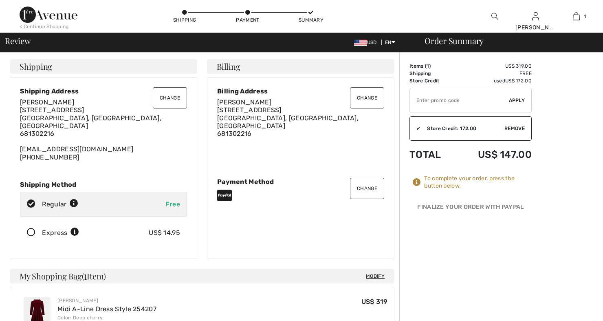  Describe the element at coordinates (248, 20) in the screenshot. I see `div: Payment` at that location.